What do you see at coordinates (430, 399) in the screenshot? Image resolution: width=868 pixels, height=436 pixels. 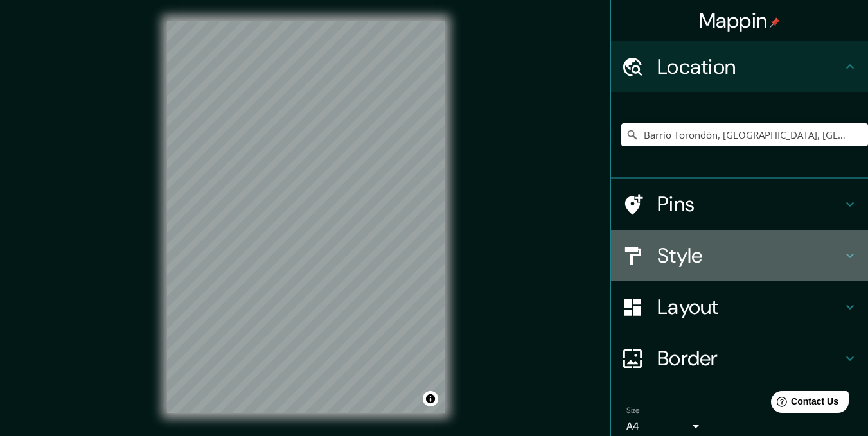 I see `button: Toggle attribution` at bounding box center [430, 399].